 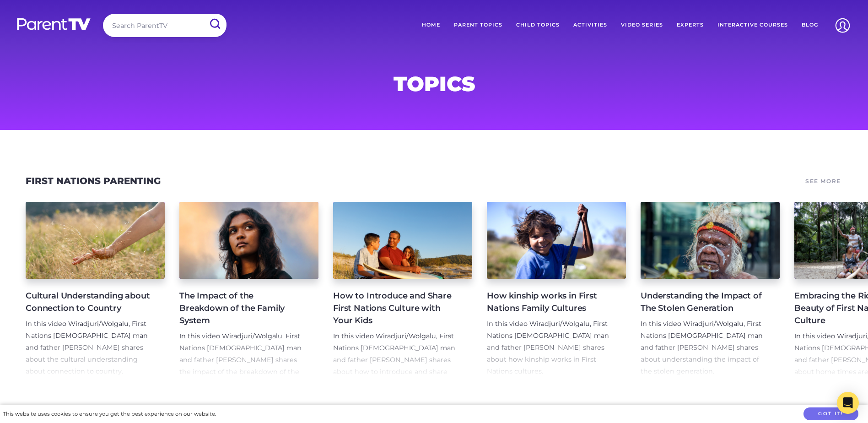 What do you see at coordinates (831, 414) in the screenshot?
I see `button: Got it!` at bounding box center [831, 414].